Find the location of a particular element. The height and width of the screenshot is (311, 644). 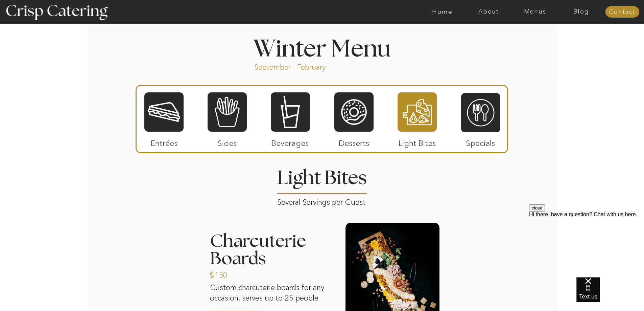

a: Menus is located at coordinates (535, 12).